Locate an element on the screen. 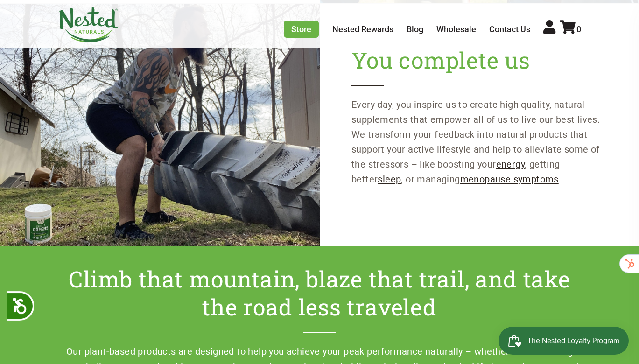  a: Wholesale is located at coordinates (456, 29).